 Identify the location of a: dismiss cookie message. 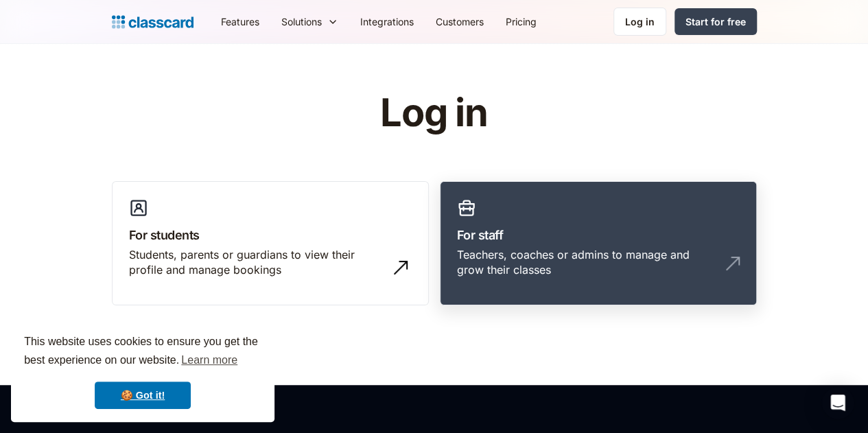
(142, 396).